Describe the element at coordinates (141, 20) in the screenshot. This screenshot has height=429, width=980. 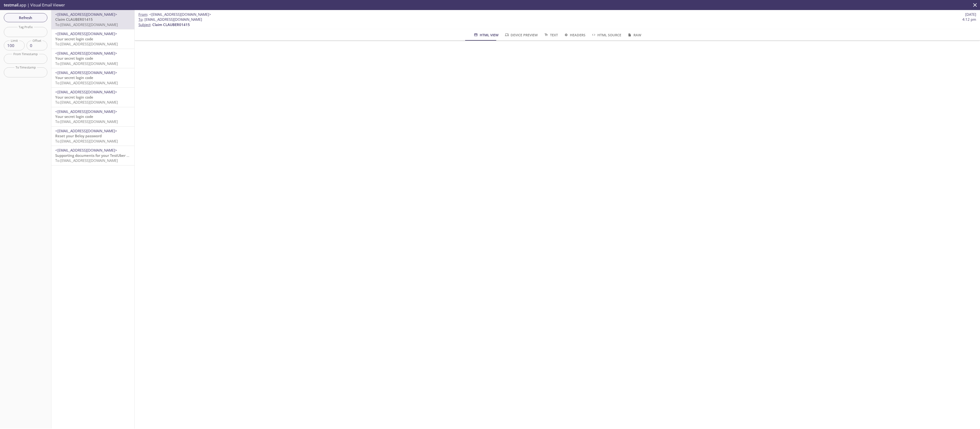
I see `span: To` at that location.